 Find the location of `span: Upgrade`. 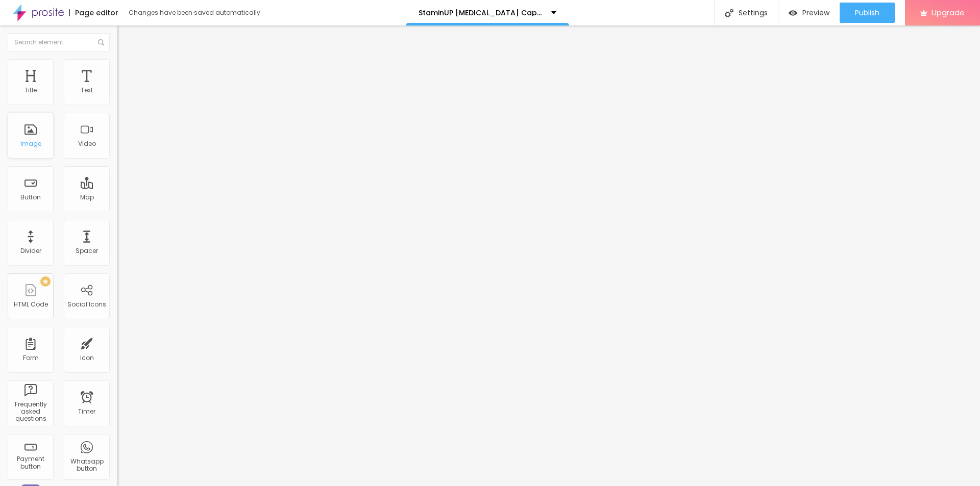

span: Upgrade is located at coordinates (947, 12).